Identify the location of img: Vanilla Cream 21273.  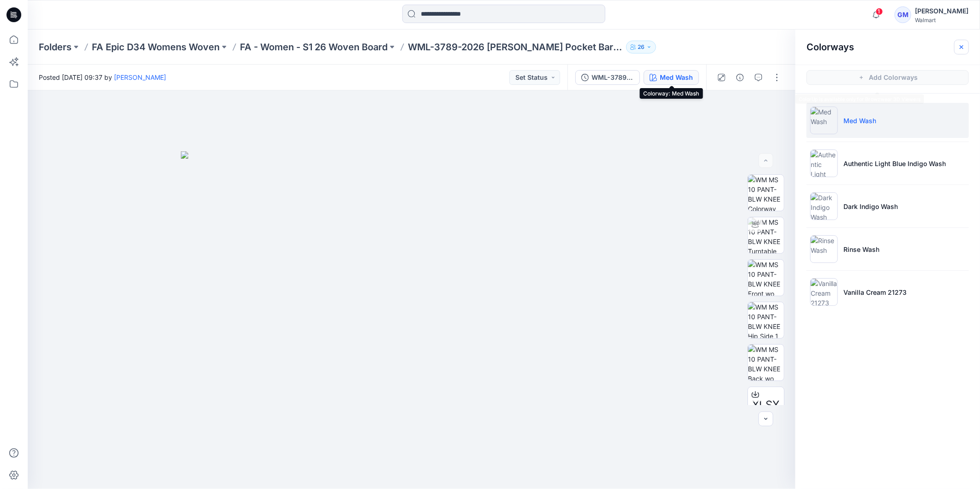
(824, 292).